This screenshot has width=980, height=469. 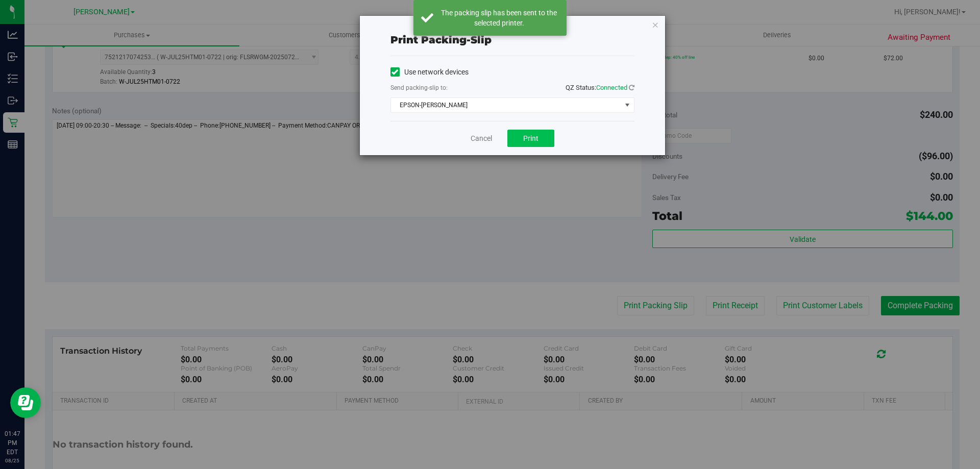 I want to click on label: Use network devices, so click(x=429, y=72).